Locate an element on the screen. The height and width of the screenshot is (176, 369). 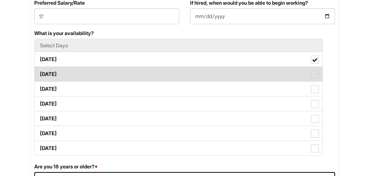
label: Are you 18 years or older? is located at coordinates (66, 166).